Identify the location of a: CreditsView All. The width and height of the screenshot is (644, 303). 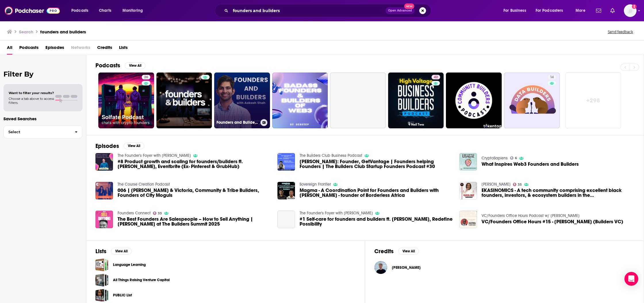
(396, 251).